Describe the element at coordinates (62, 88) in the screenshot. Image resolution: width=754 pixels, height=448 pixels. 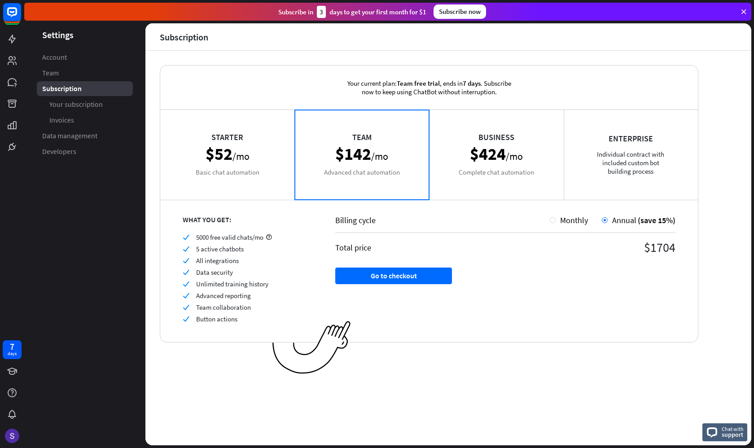
I see `span: Subscription` at that location.